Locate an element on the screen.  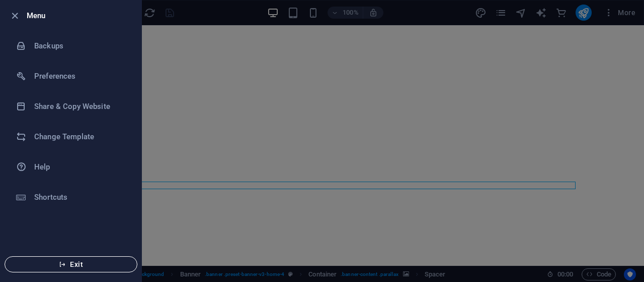
h6: Shortcuts is located at coordinates (80, 197).